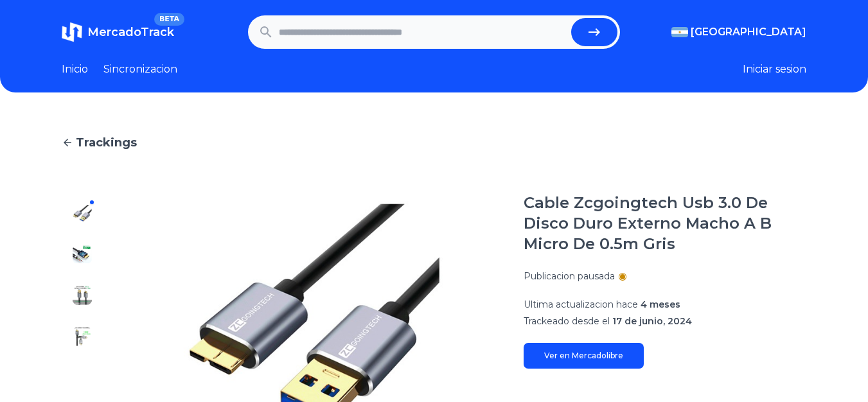 The image size is (868, 402). What do you see at coordinates (584, 357) in the screenshot?
I see `a: Ver en Mercadolibre` at bounding box center [584, 357].